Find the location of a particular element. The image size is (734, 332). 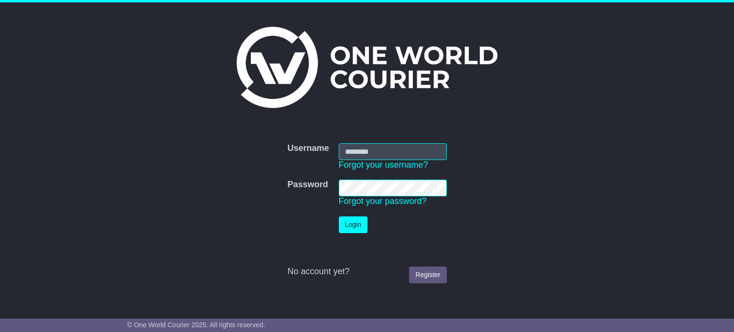

a: Forgot your username? is located at coordinates (383, 165).